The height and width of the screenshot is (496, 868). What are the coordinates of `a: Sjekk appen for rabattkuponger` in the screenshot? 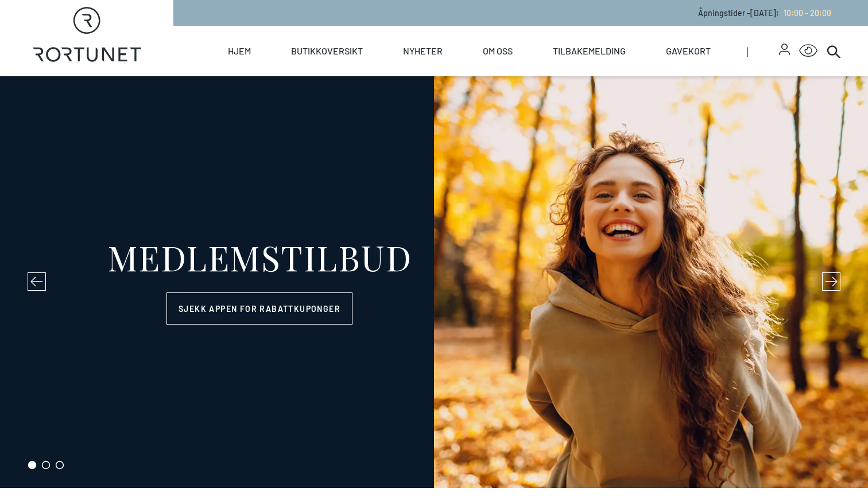 It's located at (260, 308).